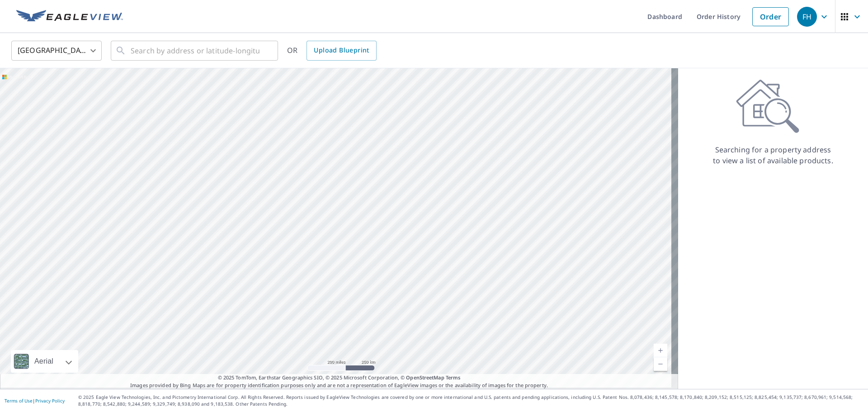  Describe the element at coordinates (453, 378) in the screenshot. I see `a: Terms` at that location.